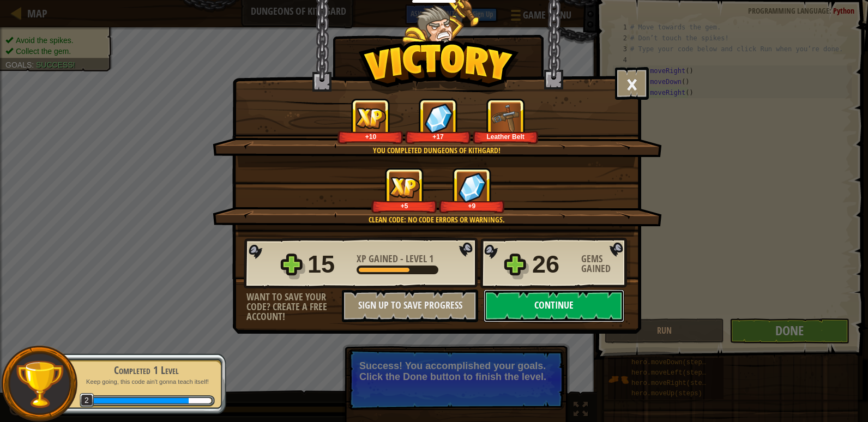 Image resolution: width=868 pixels, height=422 pixels. I want to click on div: 26, so click(554, 264).